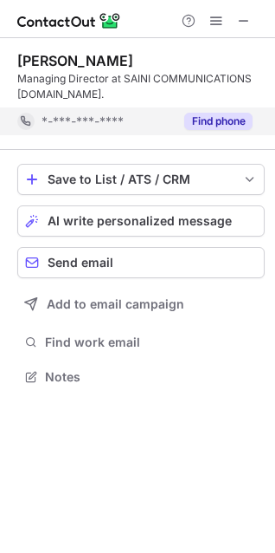 This screenshot has width=275, height=553. Describe the element at coordinates (139, 221) in the screenshot. I see `span: AI write personalized message` at that location.